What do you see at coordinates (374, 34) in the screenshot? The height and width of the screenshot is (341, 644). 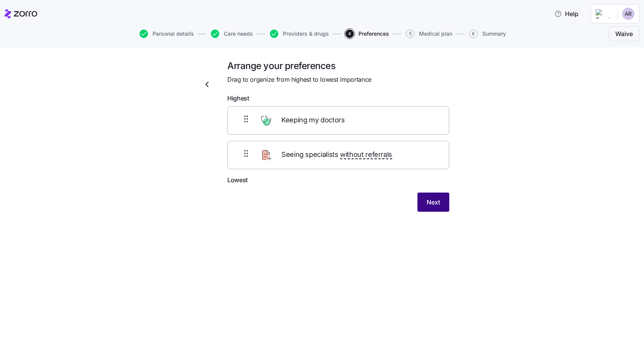 I see `span: Preferences` at bounding box center [374, 34].